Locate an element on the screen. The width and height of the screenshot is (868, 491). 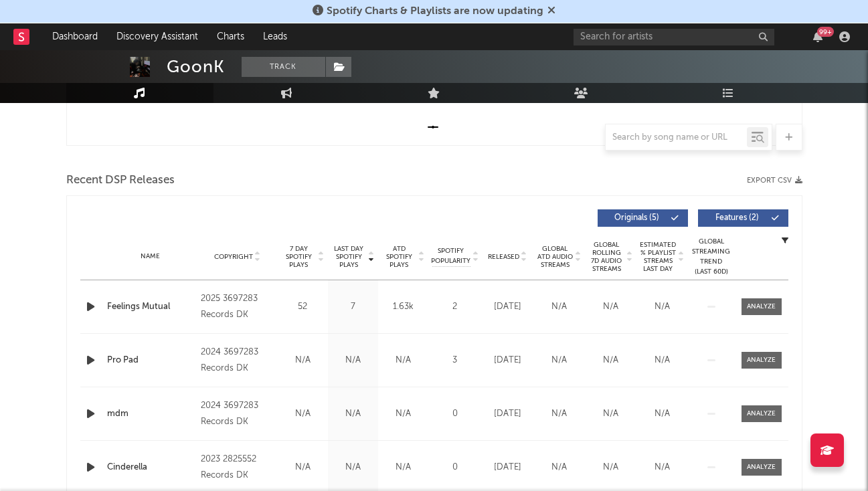
div: 7 is located at coordinates (353, 308).